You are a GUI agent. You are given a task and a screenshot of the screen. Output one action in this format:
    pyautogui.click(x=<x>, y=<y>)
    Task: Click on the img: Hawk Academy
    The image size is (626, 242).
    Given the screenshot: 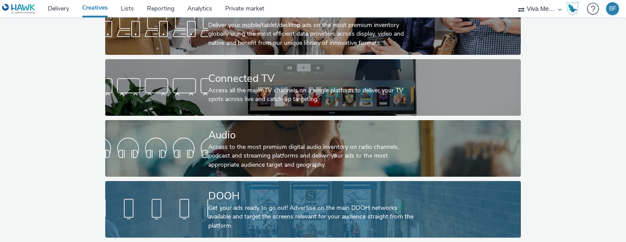 What is the action you would take?
    pyautogui.click(x=572, y=9)
    